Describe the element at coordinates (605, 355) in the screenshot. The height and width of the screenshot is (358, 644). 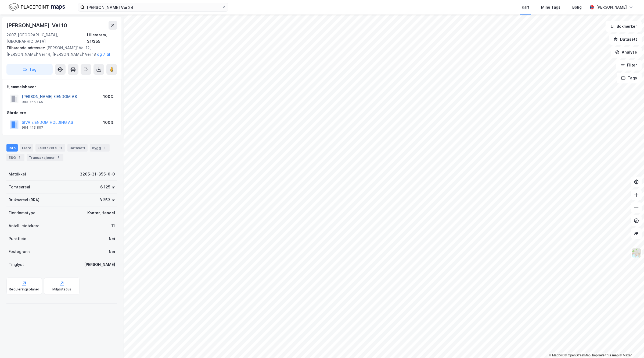
I see `a: Improve this map` at that location.